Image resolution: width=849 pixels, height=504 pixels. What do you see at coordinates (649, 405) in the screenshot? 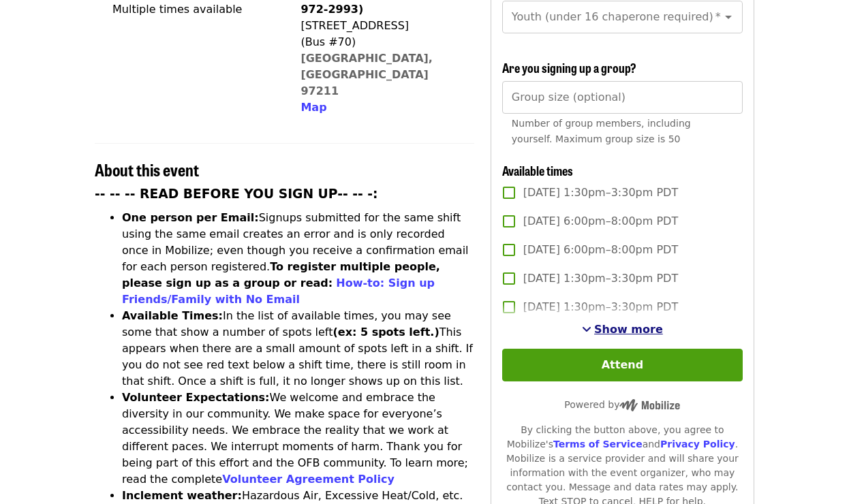
I see `img: Powered by Mobilize` at bounding box center [649, 405].